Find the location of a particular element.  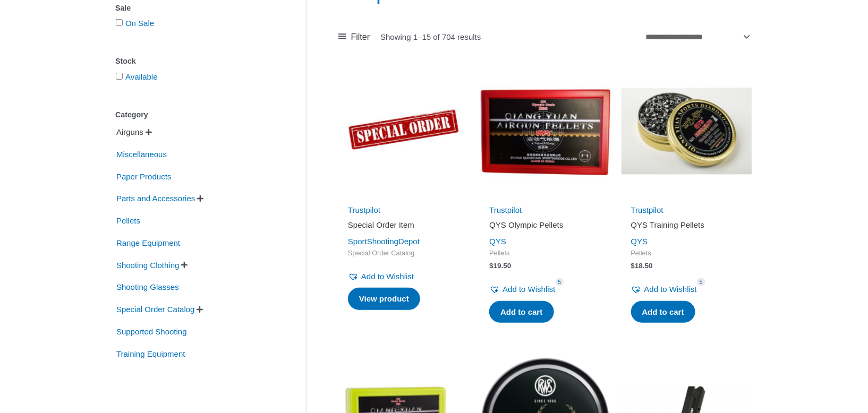

img: Special Order Item is located at coordinates (404, 131).